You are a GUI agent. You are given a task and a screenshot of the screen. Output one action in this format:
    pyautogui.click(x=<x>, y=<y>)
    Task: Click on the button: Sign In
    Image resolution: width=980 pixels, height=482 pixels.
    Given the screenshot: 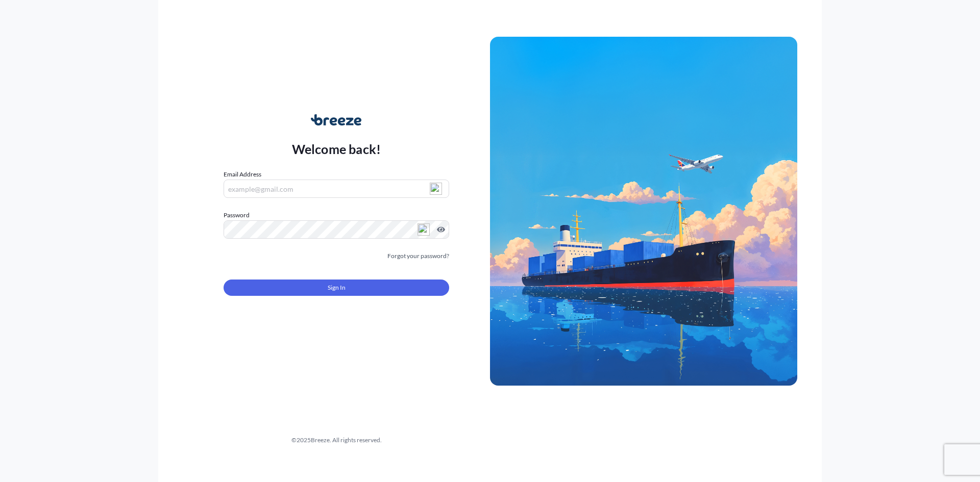 What is the action you would take?
    pyautogui.click(x=336, y=288)
    